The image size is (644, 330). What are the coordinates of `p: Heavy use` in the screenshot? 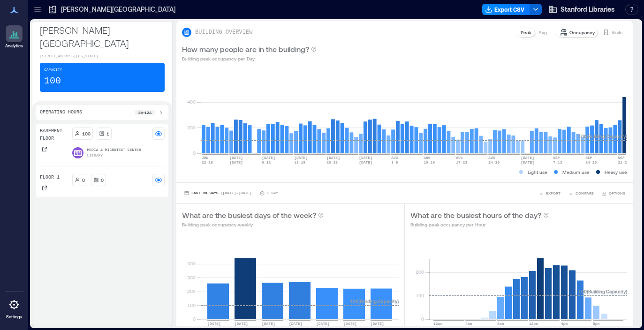 It's located at (616, 172).